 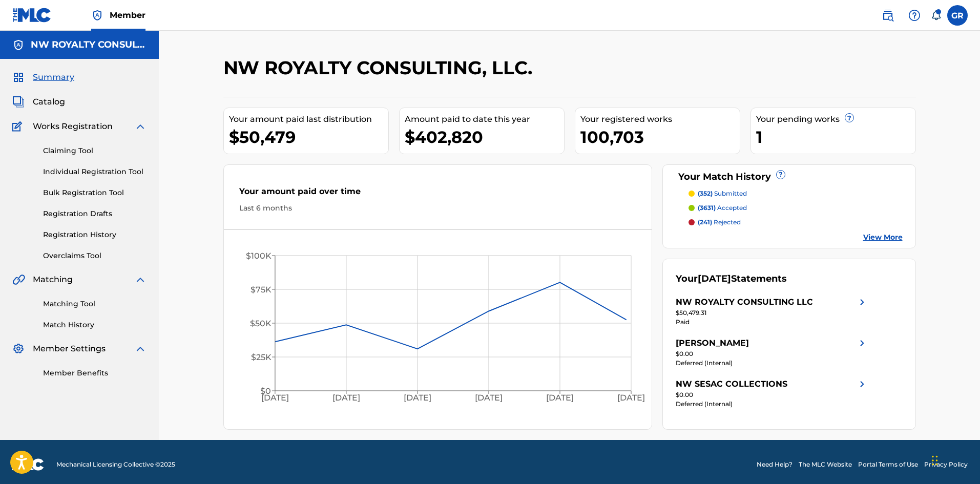 What do you see at coordinates (53, 77) in the screenshot?
I see `span: Summary` at bounding box center [53, 77].